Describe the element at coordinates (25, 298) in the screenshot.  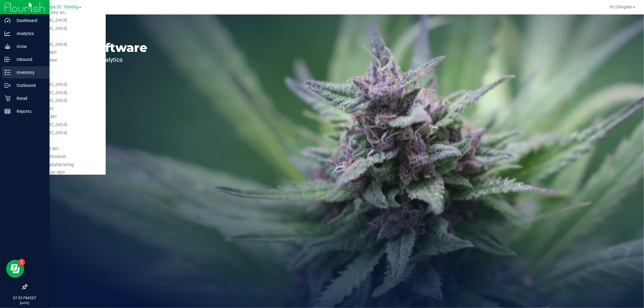
I see `p: 07:53 PM EDT` at that location.